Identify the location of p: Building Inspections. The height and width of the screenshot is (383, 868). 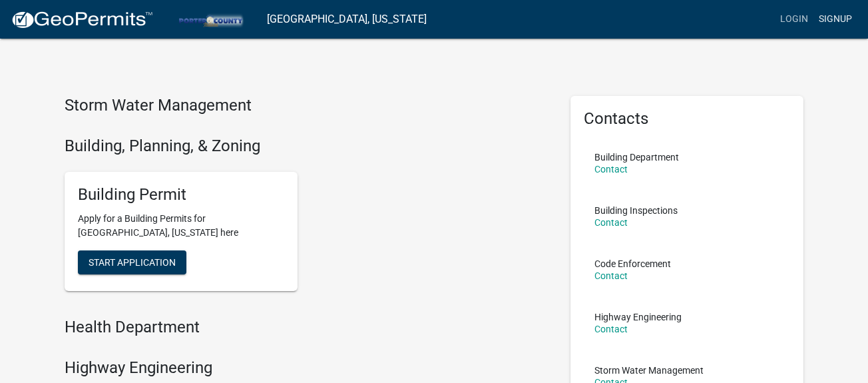
(636, 210).